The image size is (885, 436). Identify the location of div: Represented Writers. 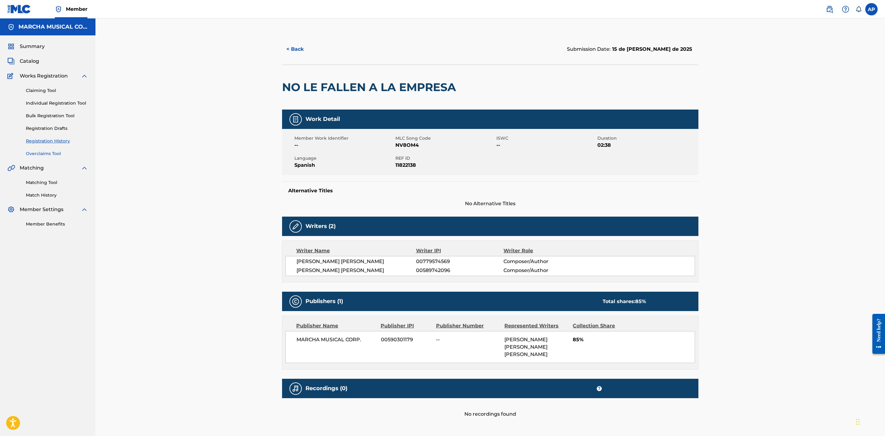
(536, 326).